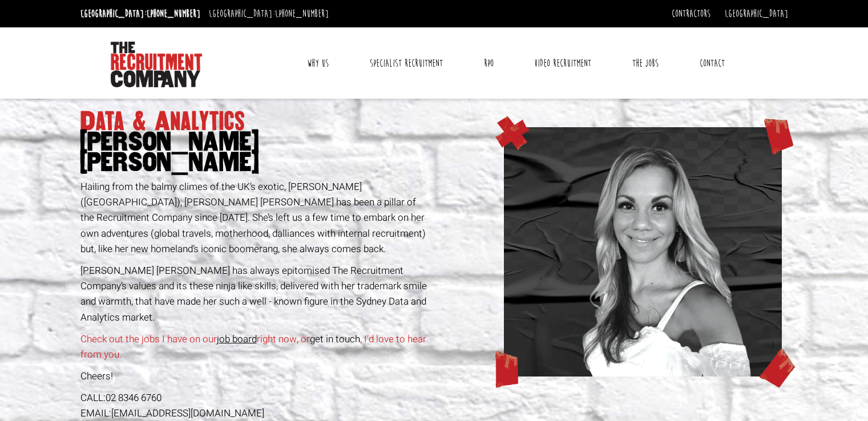  I want to click on div: EMAIL:, so click(255, 413).